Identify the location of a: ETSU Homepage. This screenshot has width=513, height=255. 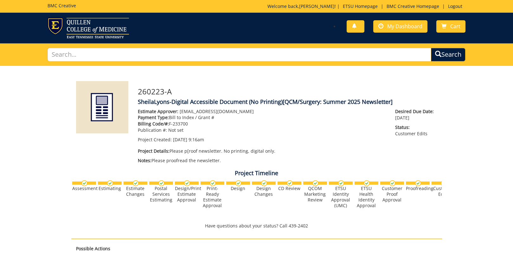
(360, 6).